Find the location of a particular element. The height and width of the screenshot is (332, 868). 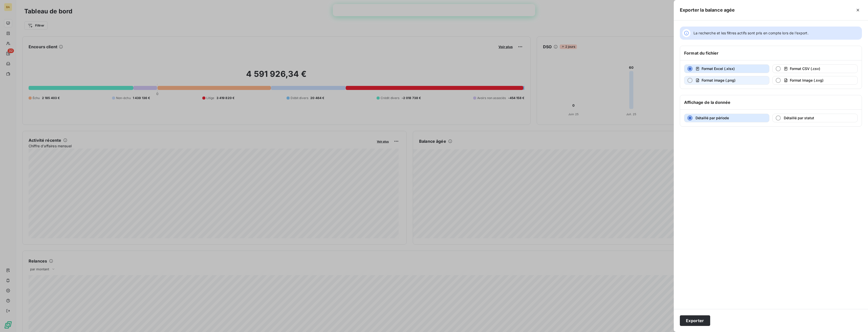

h6: Format du fichier is located at coordinates (702, 53).